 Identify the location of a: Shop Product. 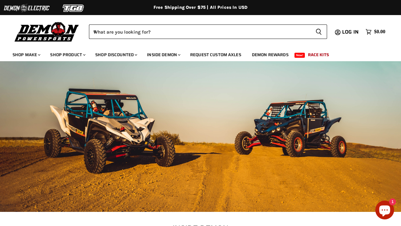
(67, 55).